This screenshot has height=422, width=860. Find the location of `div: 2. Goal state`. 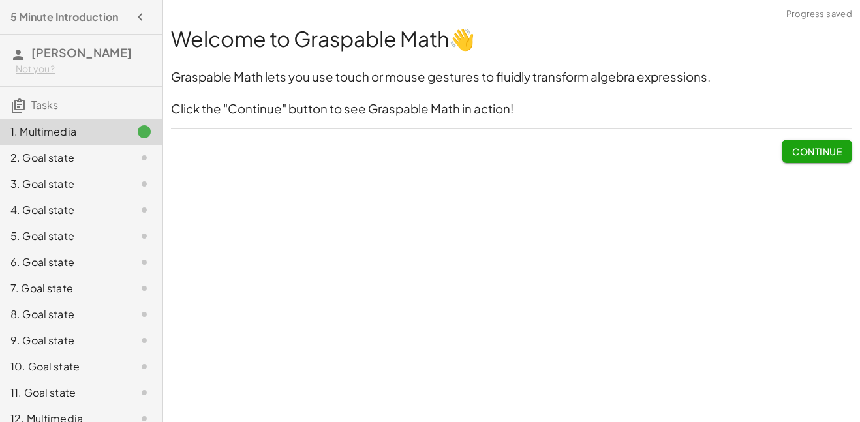

div: 2. Goal state is located at coordinates (63, 158).